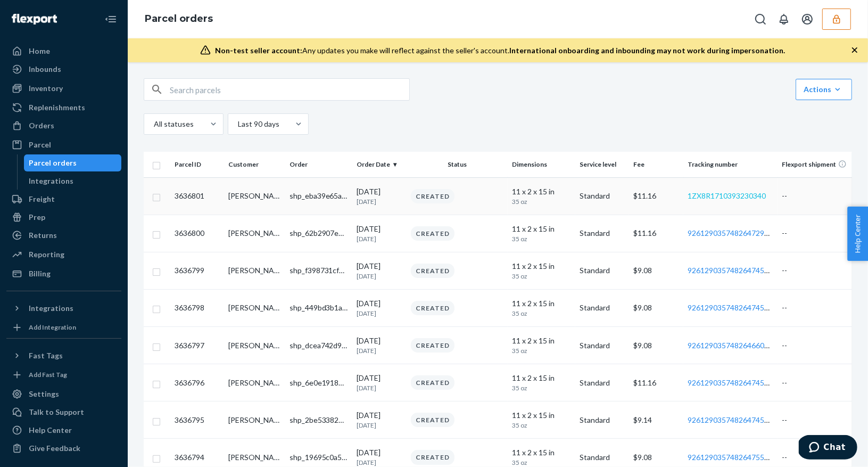 This screenshot has height=467, width=868. I want to click on a: 9261290357482647450912, so click(734, 270).